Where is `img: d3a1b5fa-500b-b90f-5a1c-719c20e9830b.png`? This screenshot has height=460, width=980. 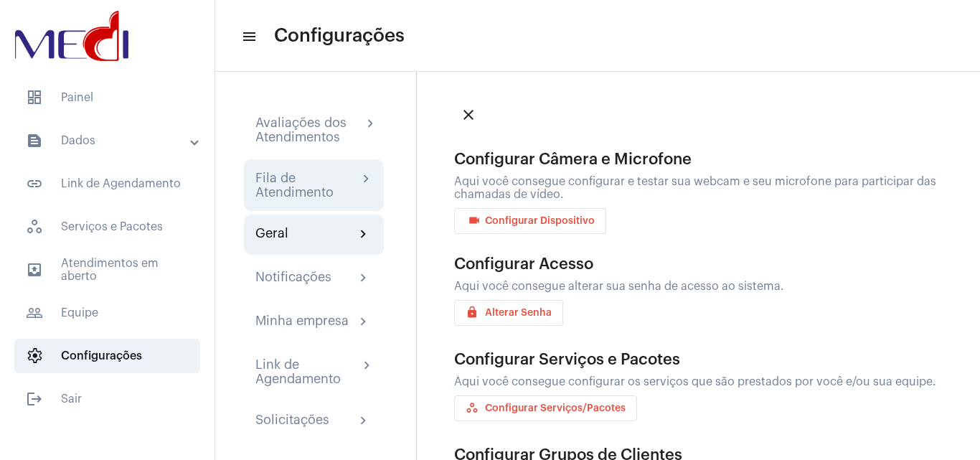 img: d3a1b5fa-500b-b90f-5a1c-719c20e9830b.png is located at coordinates (72, 36).